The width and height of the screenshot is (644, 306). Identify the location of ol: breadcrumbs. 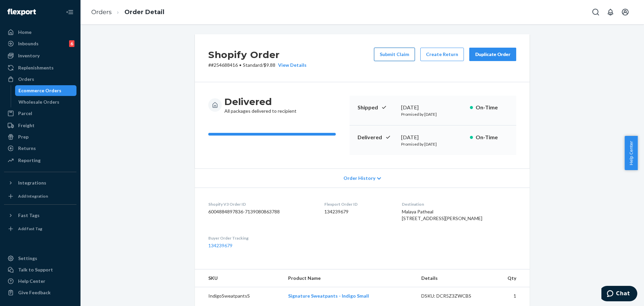
(128, 12).